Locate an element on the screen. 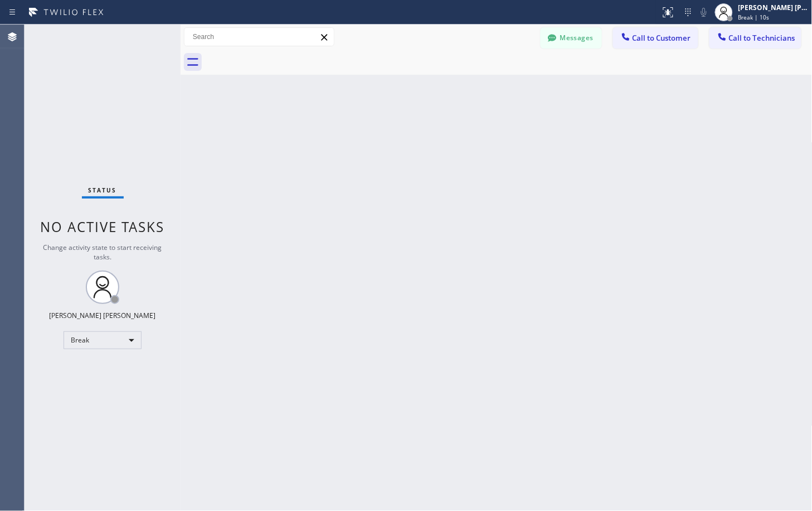 Image resolution: width=812 pixels, height=511 pixels. button: Call to Customer is located at coordinates (656, 38).